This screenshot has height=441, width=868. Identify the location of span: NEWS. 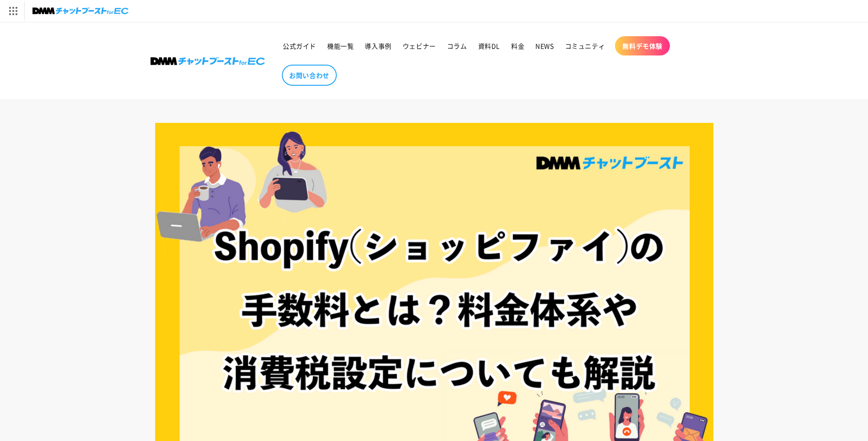
(545, 46).